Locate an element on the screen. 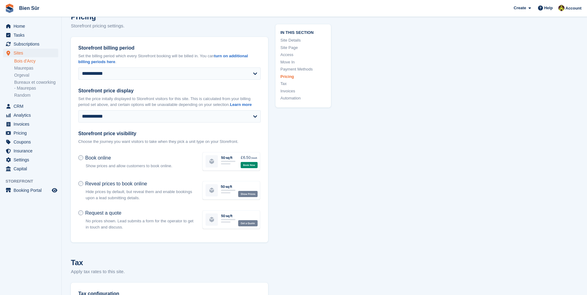 Image resolution: width=587 pixels, height=295 pixels. strong: Learn more is located at coordinates (241, 104).